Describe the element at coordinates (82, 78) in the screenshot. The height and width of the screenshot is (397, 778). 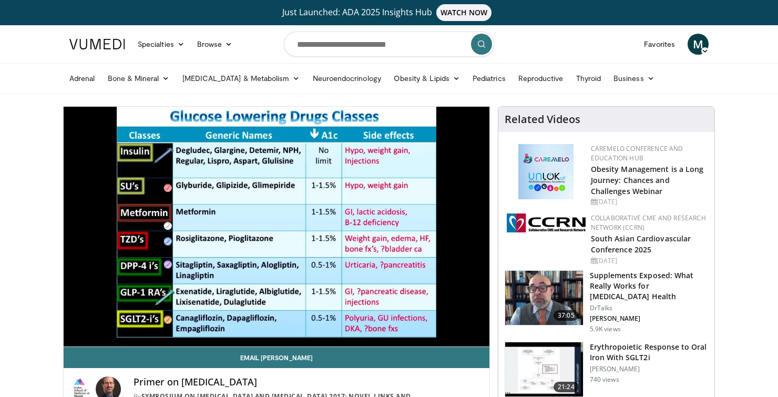
I see `a: Adrenal` at that location.